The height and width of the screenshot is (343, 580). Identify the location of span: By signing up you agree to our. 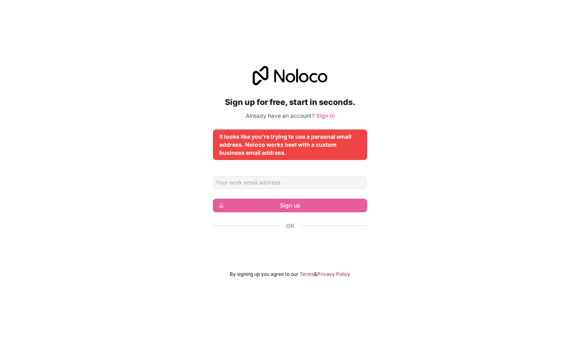
(264, 274).